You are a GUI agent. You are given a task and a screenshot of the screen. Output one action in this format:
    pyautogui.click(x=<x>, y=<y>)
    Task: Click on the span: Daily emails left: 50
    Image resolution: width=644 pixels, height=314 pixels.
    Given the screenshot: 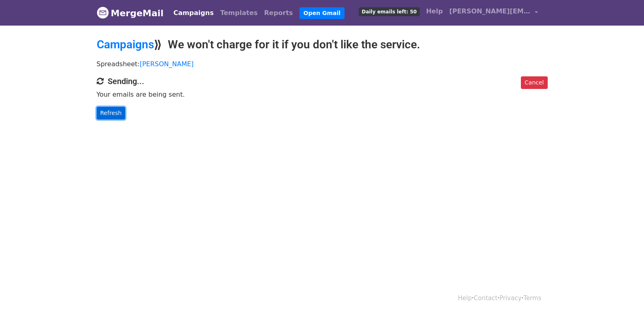 What is the action you would take?
    pyautogui.click(x=389, y=12)
    